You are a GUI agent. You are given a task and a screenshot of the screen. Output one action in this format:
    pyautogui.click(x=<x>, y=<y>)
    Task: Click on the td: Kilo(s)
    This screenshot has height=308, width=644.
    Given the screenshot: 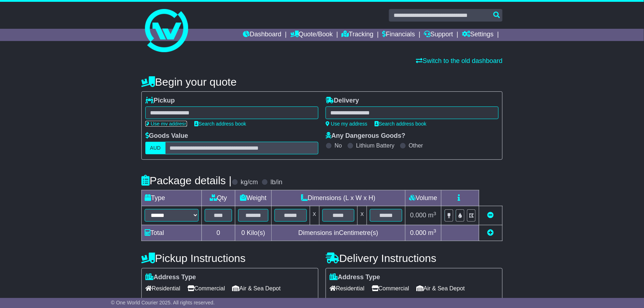 What is the action you would take?
    pyautogui.click(x=253, y=233)
    